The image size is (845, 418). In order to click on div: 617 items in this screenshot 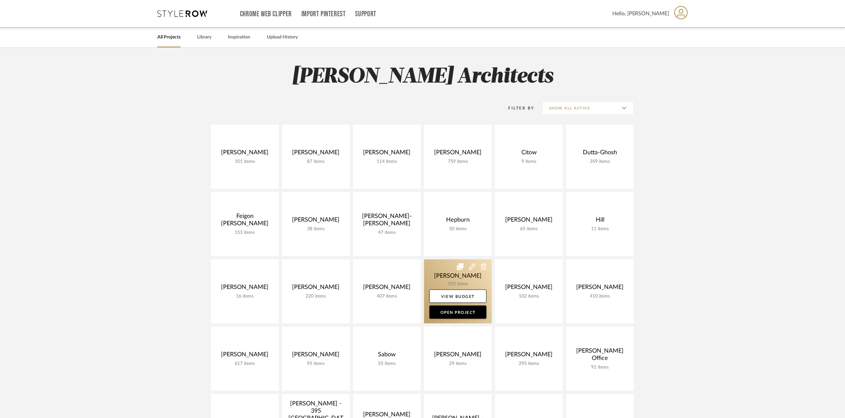, I will do `click(245, 364)`.